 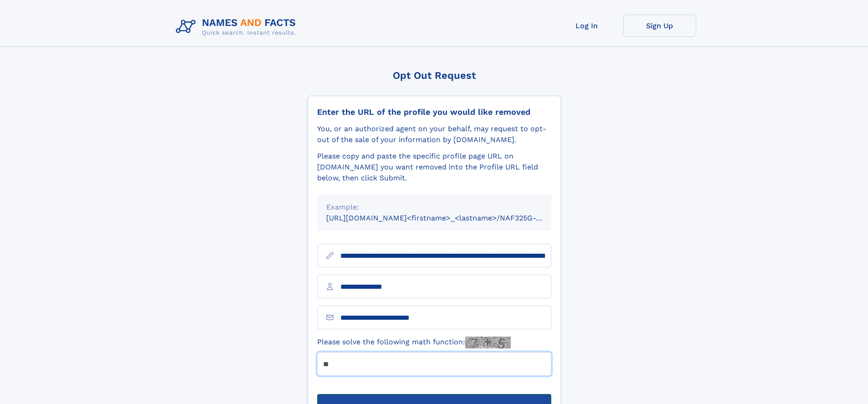 What do you see at coordinates (434, 112) in the screenshot?
I see `div: Enter the URL of the profile you would like removed` at bounding box center [434, 112].